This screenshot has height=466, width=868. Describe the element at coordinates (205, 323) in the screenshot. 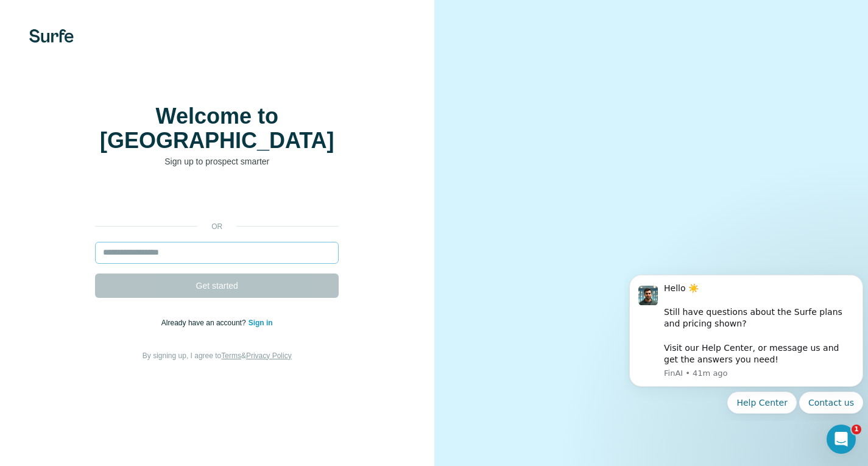

I see `span: Already have an account?` at that location.